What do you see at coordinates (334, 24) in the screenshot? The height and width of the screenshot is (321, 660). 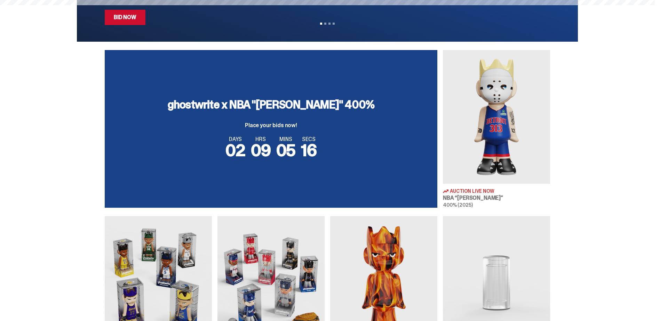 I see `button: View slide 4` at bounding box center [334, 24].